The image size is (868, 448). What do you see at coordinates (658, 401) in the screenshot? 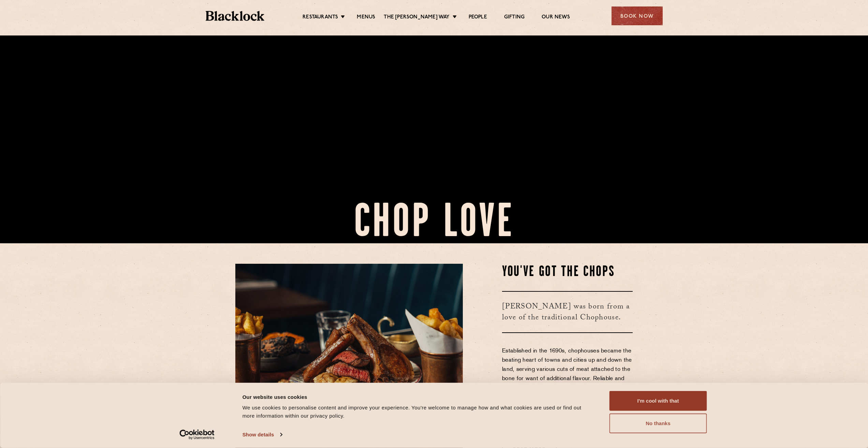
I see `button: I'm cool with that` at bounding box center [658, 401].